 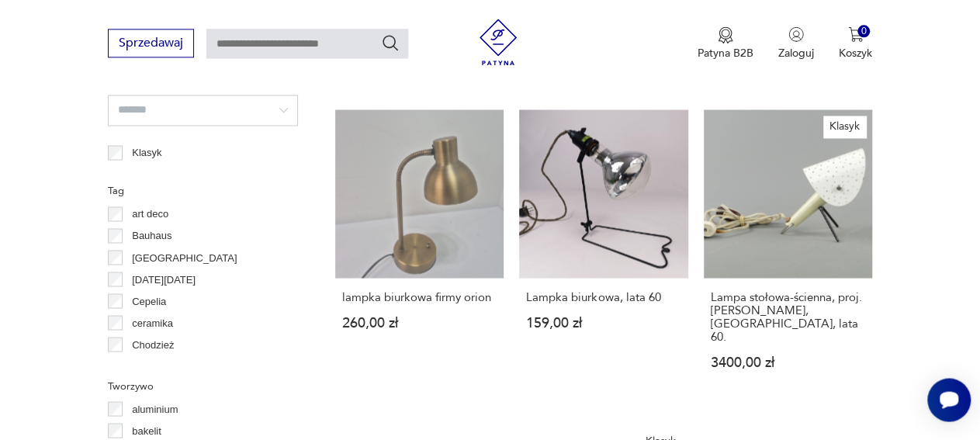 What do you see at coordinates (419, 296) in the screenshot?
I see `h3: lampka biurkowa firmy orion` at bounding box center [419, 296].